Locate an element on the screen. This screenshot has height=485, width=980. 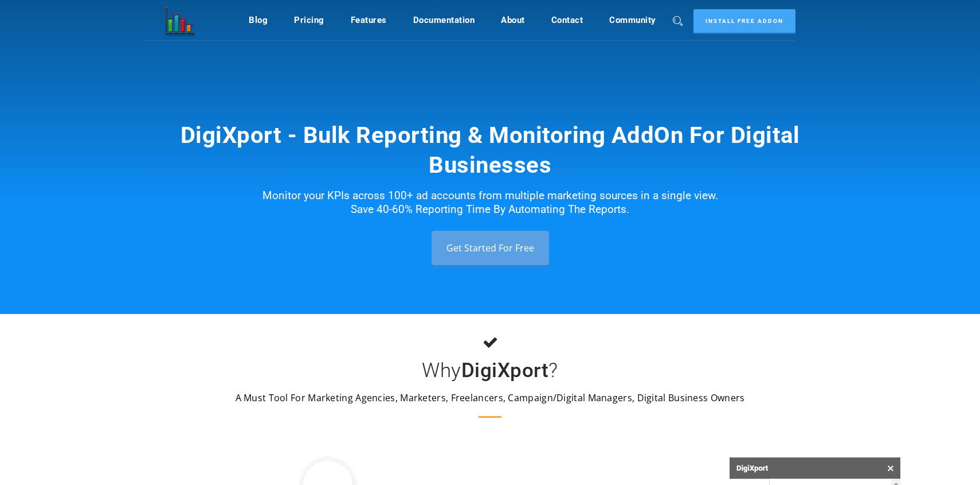
b: DigiXport is located at coordinates (505, 370).